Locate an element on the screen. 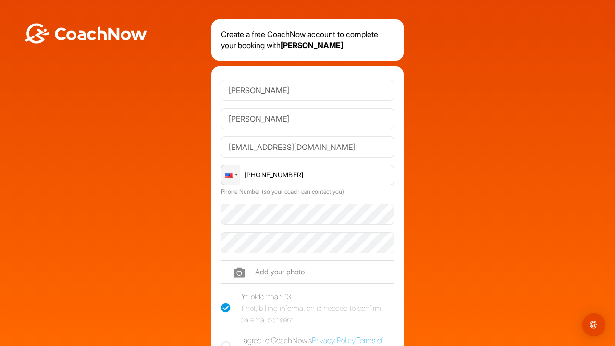  a: Privacy Policy is located at coordinates (334, 340).